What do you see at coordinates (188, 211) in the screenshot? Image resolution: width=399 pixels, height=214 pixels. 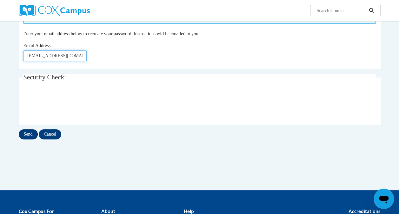 I see `b: Help` at bounding box center [188, 211].